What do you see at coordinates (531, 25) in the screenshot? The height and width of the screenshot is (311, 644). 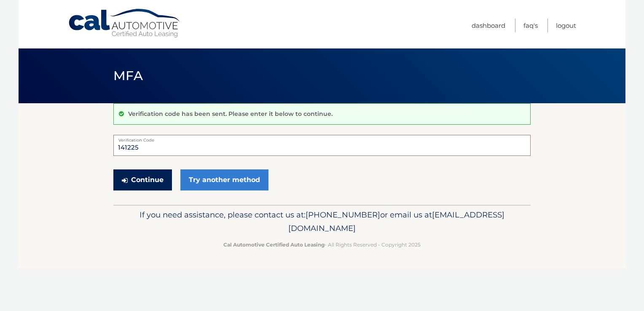 I see `a: FAQ's` at bounding box center [531, 25].